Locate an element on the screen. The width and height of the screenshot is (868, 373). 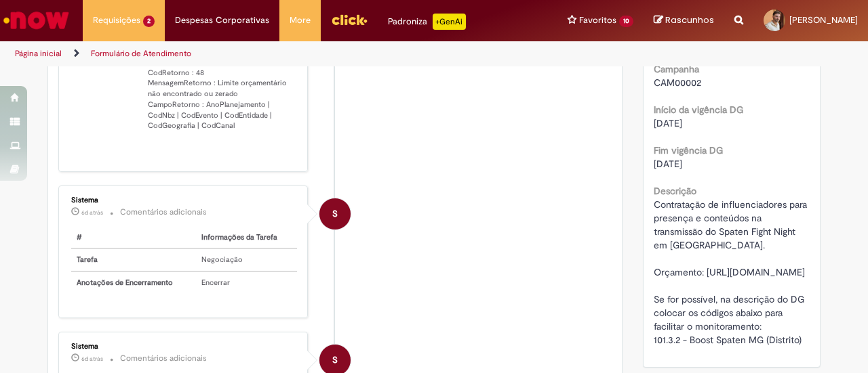
span: 2 is located at coordinates (149, 21).